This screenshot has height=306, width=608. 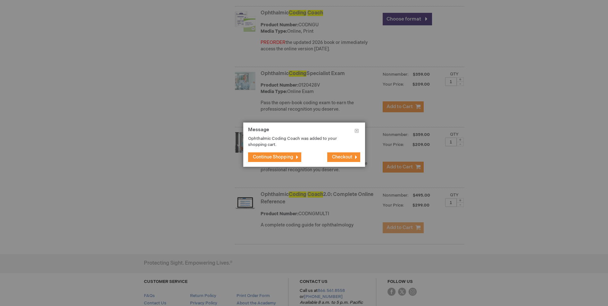 I want to click on button: Continue Shopping, so click(x=275, y=157).